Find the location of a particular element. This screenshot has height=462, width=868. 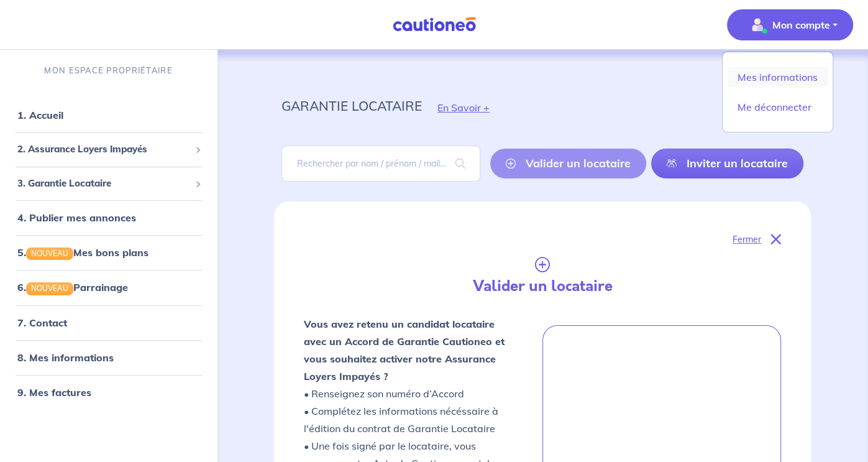

div: 1. Accueil is located at coordinates (108, 115).